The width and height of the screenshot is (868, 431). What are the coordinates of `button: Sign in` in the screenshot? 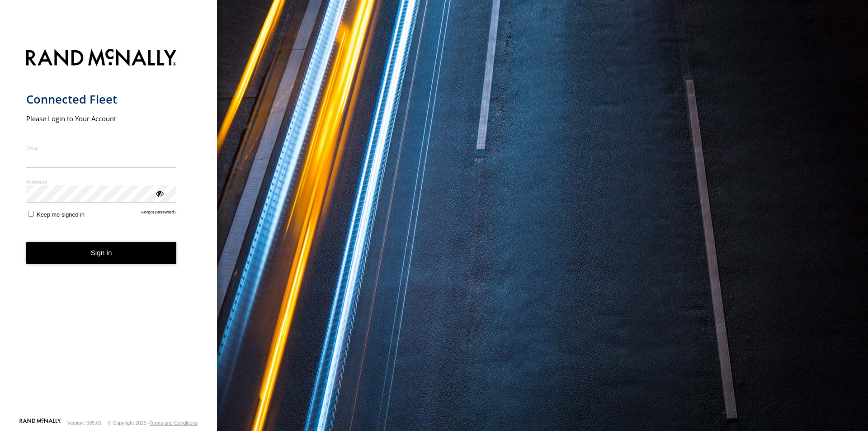 It's located at (101, 253).